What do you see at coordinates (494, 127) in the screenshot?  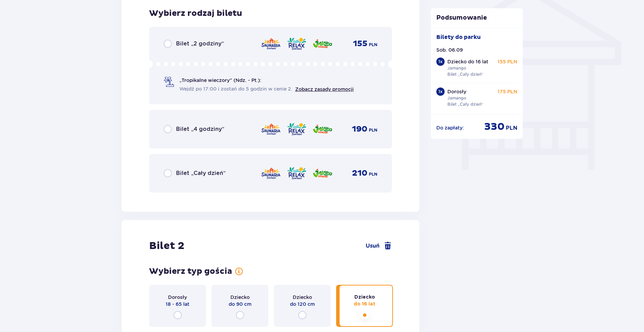 I see `p: 330` at bounding box center [494, 127].